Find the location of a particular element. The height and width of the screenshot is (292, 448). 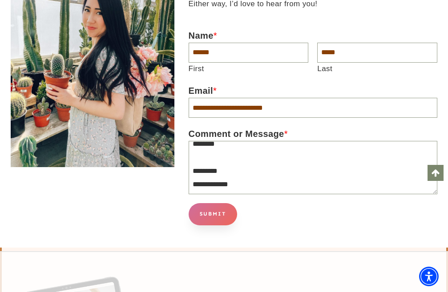

label: First is located at coordinates (249, 68).